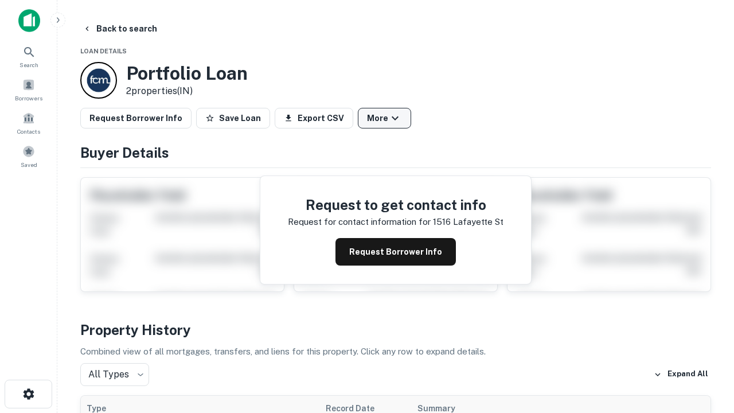  Describe the element at coordinates (29, 56) in the screenshot. I see `div: Search` at that location.